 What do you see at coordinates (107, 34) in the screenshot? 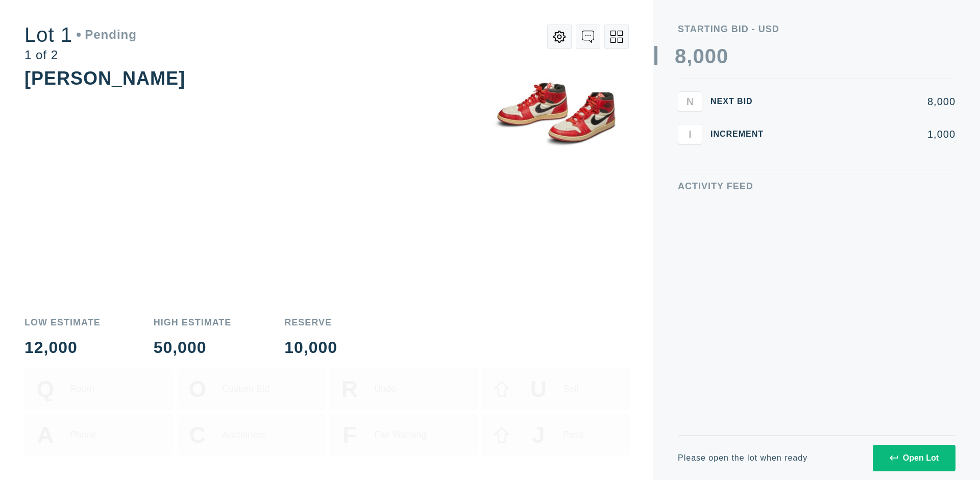
I see `div: Pending` at bounding box center [107, 34].